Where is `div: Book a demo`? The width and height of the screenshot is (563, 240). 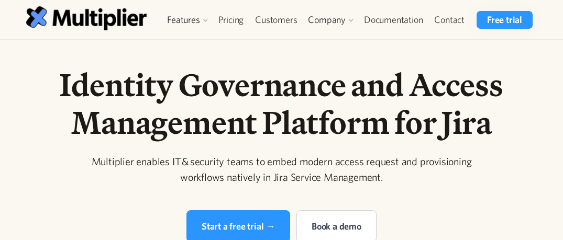 div: Book a demo is located at coordinates (336, 226).